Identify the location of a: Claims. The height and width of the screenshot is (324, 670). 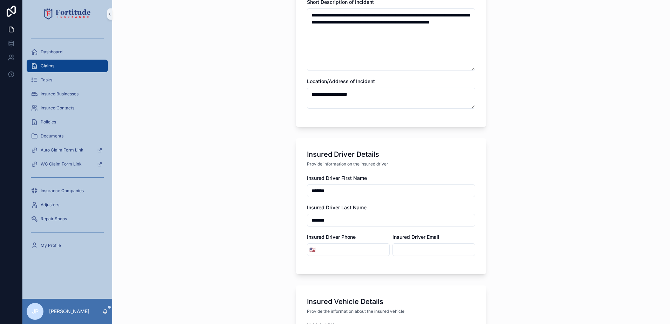
(67, 66).